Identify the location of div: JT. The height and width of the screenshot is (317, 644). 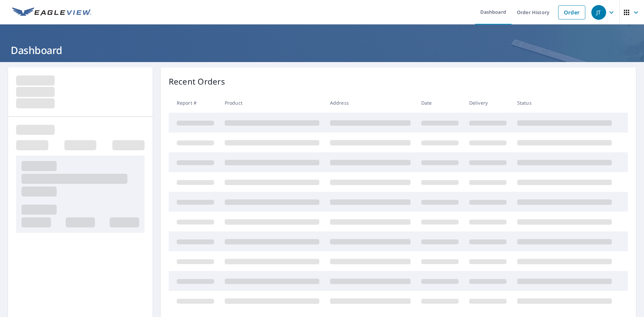
(599, 12).